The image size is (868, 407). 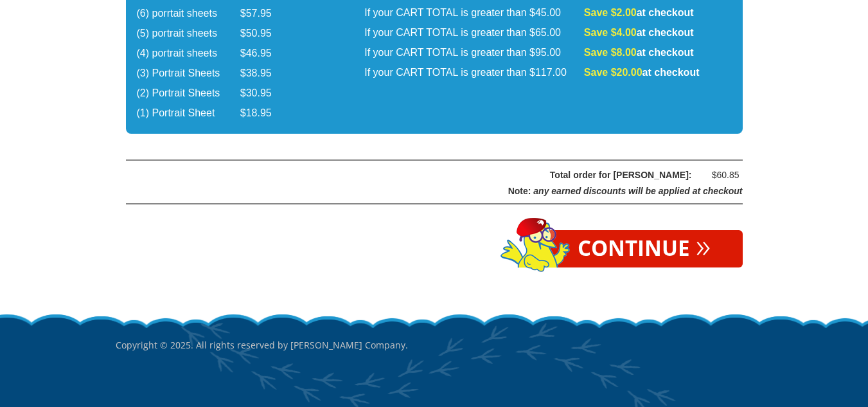 I want to click on td: (6) porrtait sheets, so click(x=188, y=13).